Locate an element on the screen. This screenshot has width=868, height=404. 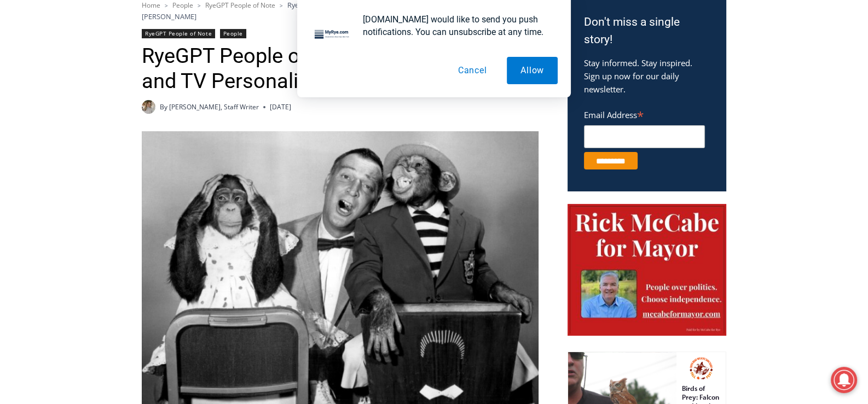
a: McCabe for Mayor is located at coordinates (647, 270).